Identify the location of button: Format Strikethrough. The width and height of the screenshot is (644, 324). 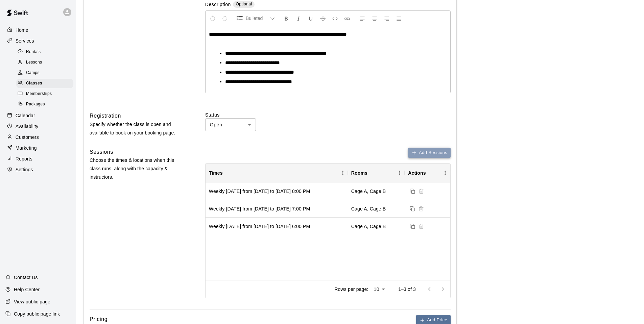
(323, 18).